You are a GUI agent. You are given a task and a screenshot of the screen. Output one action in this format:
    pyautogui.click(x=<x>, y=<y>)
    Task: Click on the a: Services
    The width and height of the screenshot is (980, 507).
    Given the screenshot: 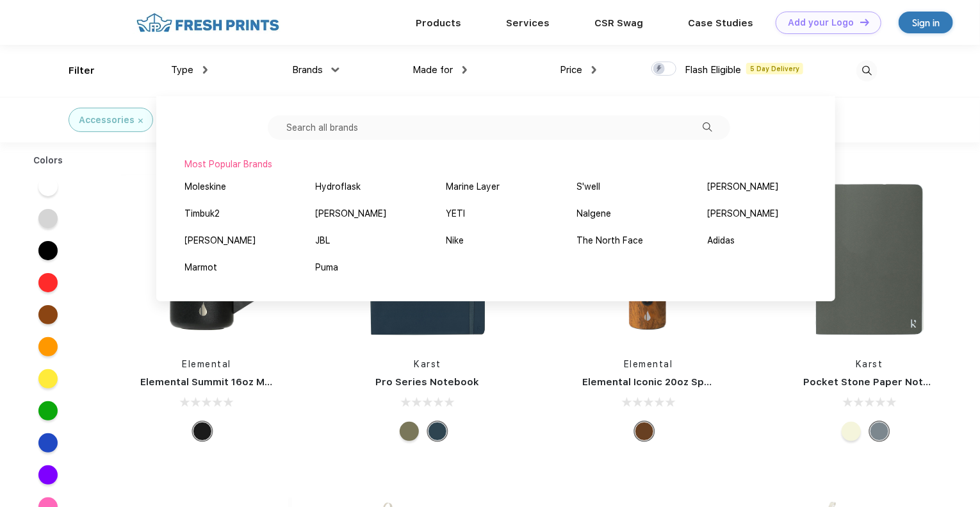 What is the action you would take?
    pyautogui.click(x=528, y=23)
    